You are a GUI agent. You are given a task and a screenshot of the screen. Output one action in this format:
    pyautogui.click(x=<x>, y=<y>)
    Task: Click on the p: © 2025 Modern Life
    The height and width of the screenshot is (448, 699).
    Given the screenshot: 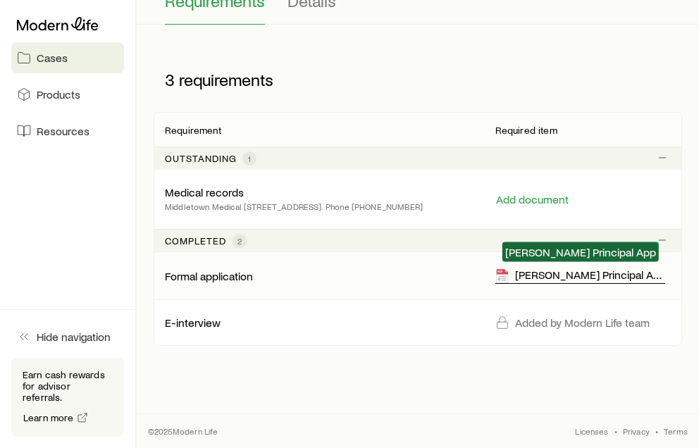 What is the action you would take?
    pyautogui.click(x=183, y=431)
    